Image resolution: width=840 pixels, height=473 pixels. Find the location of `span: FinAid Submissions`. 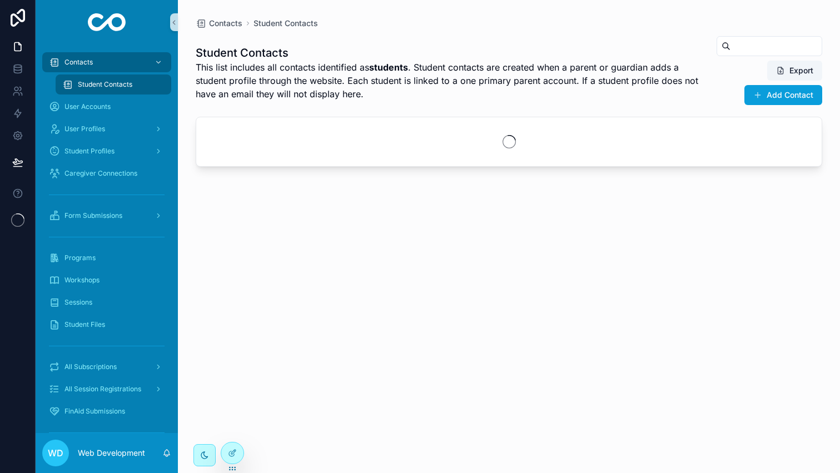

span: FinAid Submissions is located at coordinates (94, 411).